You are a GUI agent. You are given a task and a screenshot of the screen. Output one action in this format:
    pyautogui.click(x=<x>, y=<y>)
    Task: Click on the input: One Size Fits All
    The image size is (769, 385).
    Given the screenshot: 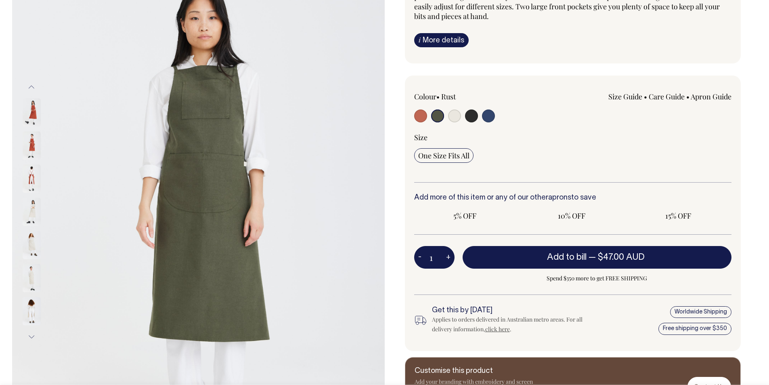 What is the action you would take?
    pyautogui.click(x=444, y=155)
    